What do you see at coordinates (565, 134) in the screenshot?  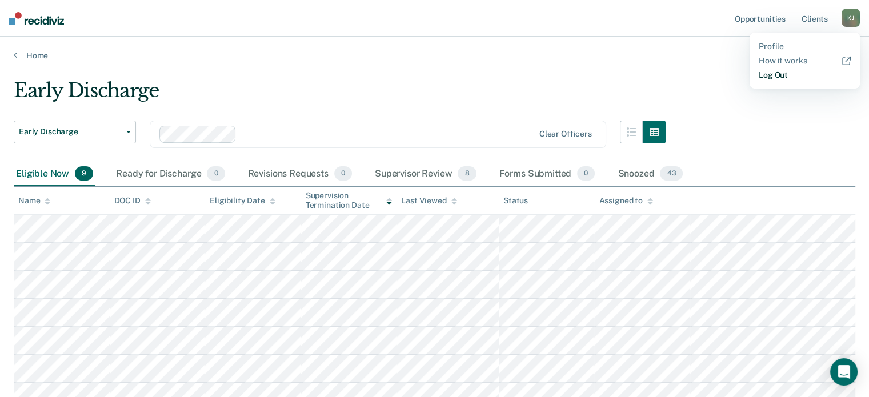 I see `div: Clear officers` at bounding box center [565, 134].